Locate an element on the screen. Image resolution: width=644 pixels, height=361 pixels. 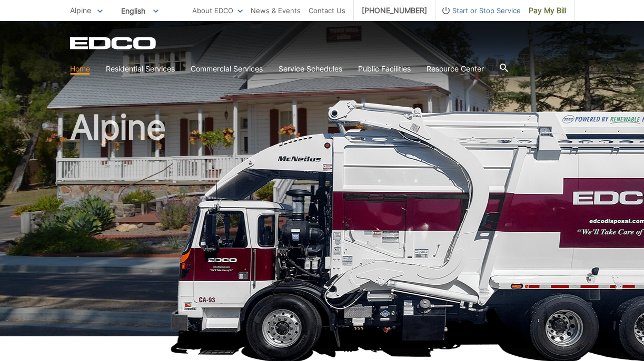
a: About EDCO is located at coordinates (218, 10).